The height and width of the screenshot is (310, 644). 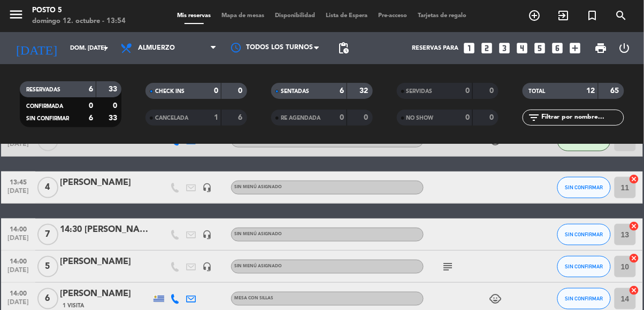 What do you see at coordinates (625, 48) in the screenshot?
I see `i: power_settings_new` at bounding box center [625, 48].